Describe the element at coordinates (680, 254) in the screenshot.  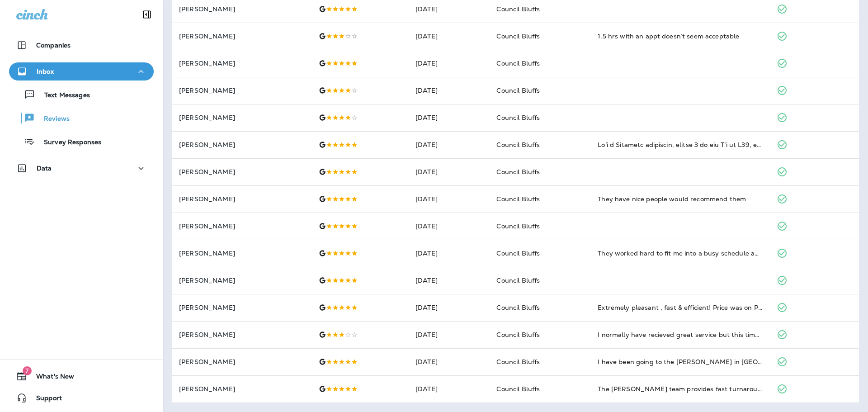
I see `div: They worked hard to fit me into a busy schedule and diagnose the issue with our car. Great custom...` at that location.